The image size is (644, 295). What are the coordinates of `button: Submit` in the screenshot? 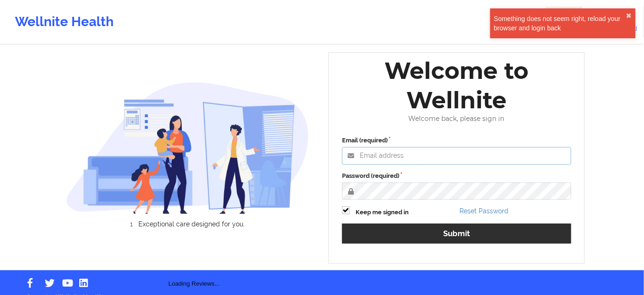 It's located at (456, 233).